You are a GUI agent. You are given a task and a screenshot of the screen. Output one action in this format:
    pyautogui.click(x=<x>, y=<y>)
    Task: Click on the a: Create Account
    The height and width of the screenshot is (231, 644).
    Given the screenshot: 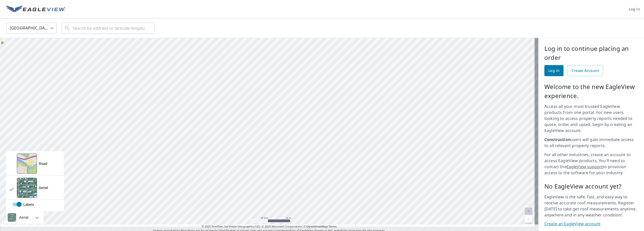 What is the action you would take?
    pyautogui.click(x=585, y=71)
    